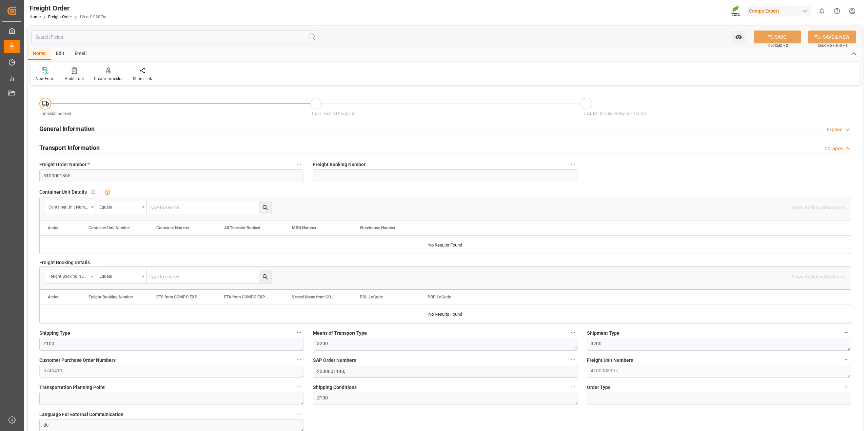  Describe the element at coordinates (573, 360) in the screenshot. I see `button: SAP Order Numbers` at that location.